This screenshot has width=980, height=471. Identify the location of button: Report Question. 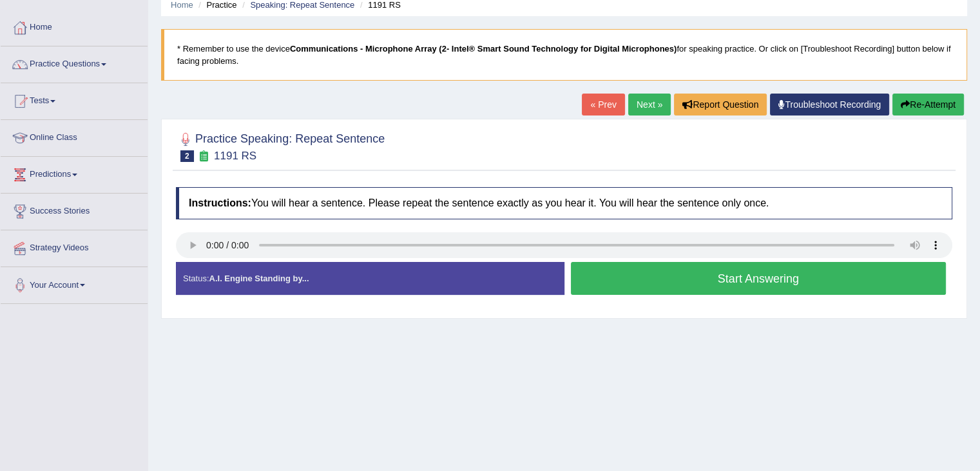
(721, 104).